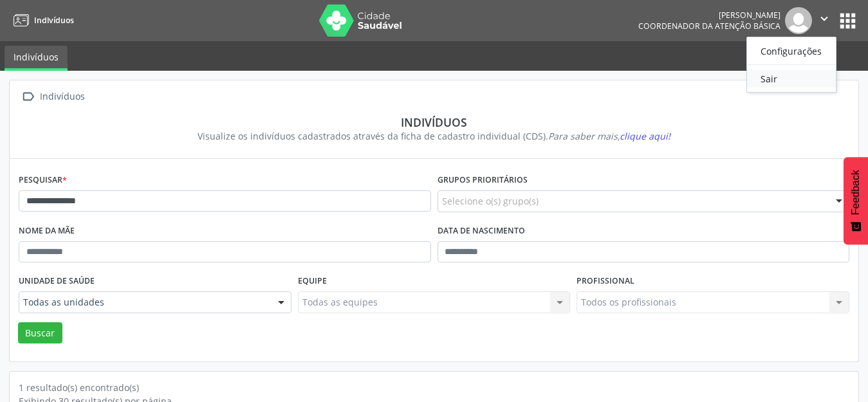 The height and width of the screenshot is (402, 868). I want to click on span: Todas as unidades, so click(144, 302).